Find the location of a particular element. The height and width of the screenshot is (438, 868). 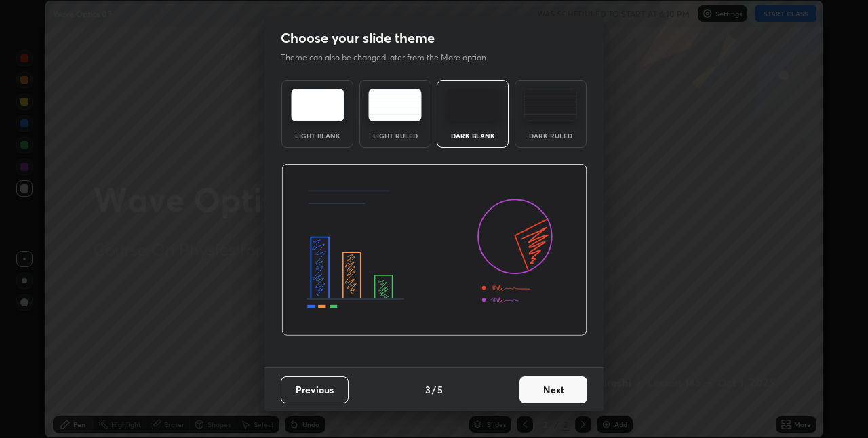

img: darkThemeBanner.d06ce4a2.svg is located at coordinates (434, 250).